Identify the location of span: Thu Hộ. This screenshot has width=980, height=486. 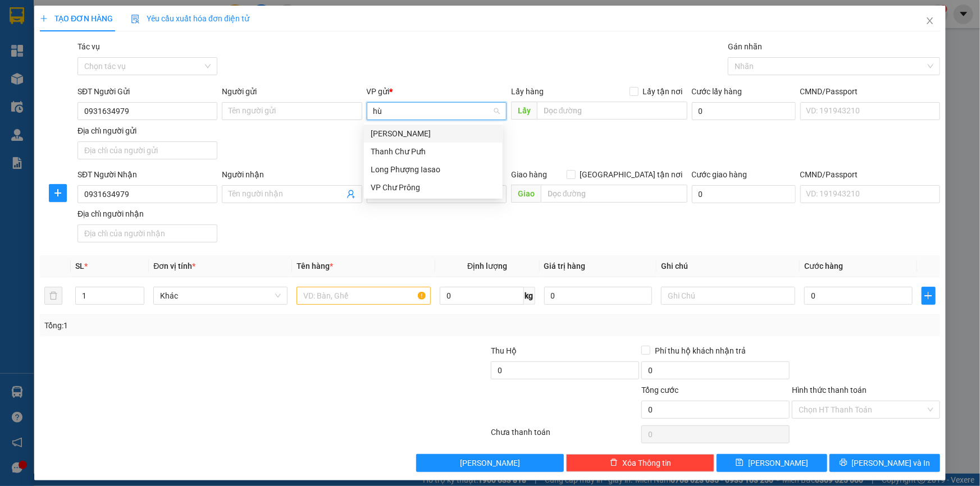
(504, 351).